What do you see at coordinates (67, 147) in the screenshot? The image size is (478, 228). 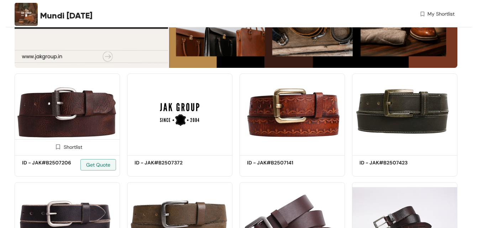 I see `div: Shortlist` at bounding box center [67, 147].